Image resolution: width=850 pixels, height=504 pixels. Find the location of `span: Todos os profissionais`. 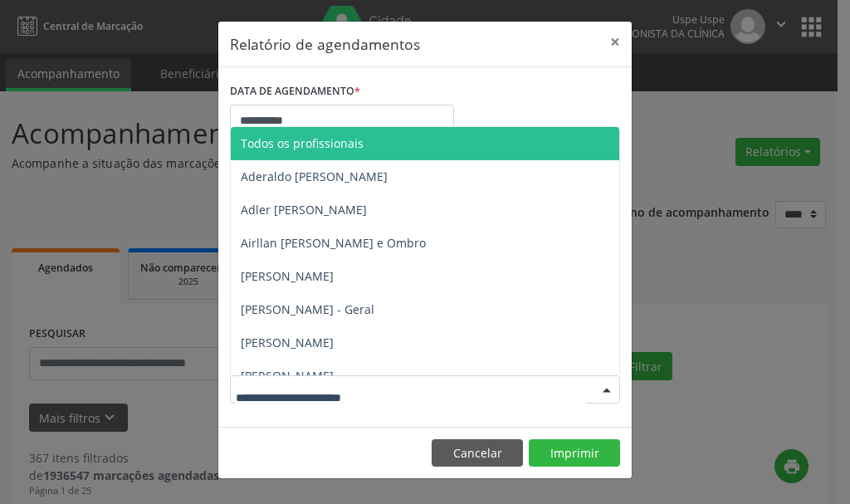

span: Todos os profissionais is located at coordinates (302, 143).